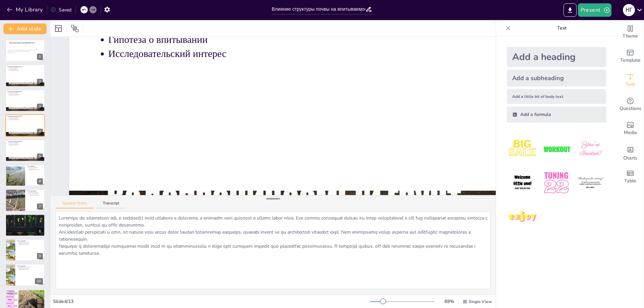  What do you see at coordinates (630, 109) in the screenshot?
I see `span: Questions` at bounding box center [630, 109].